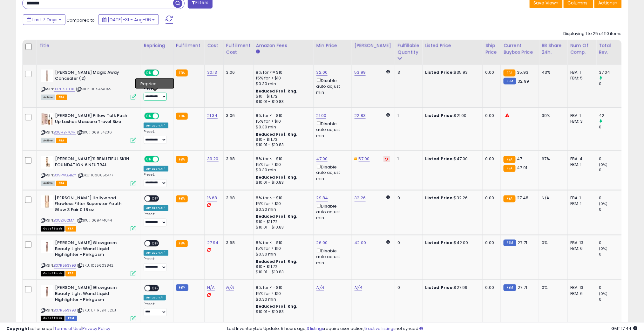  What do you see at coordinates (58, 329) in the screenshot?
I see `div: seller snap | |` at bounding box center [58, 329].